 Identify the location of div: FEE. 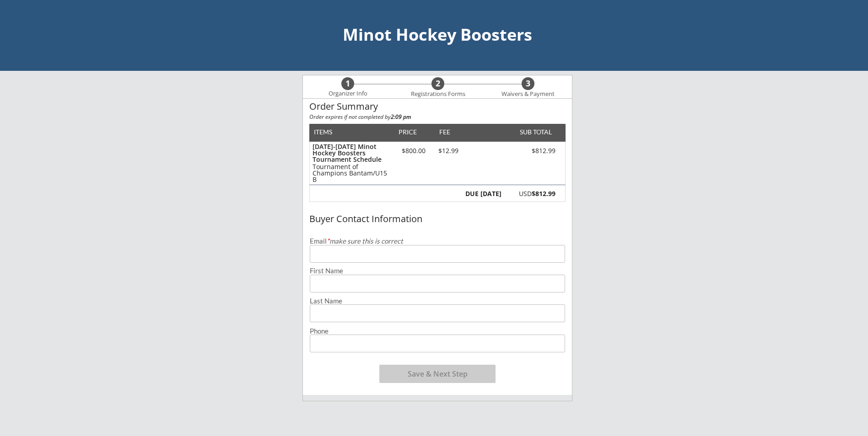
(444, 132).